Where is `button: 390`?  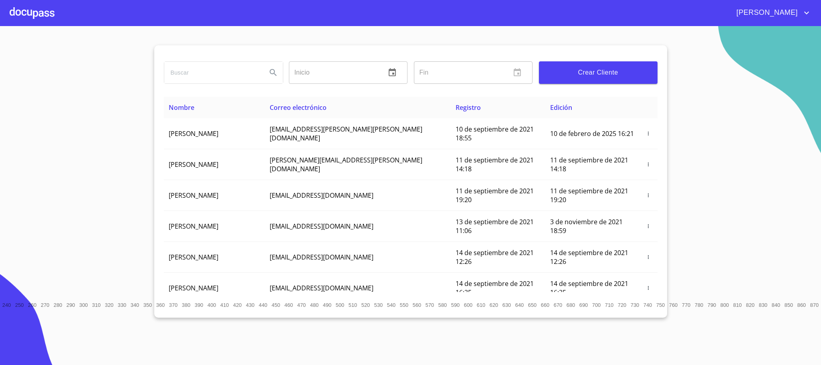 button: 390 is located at coordinates (199, 305).